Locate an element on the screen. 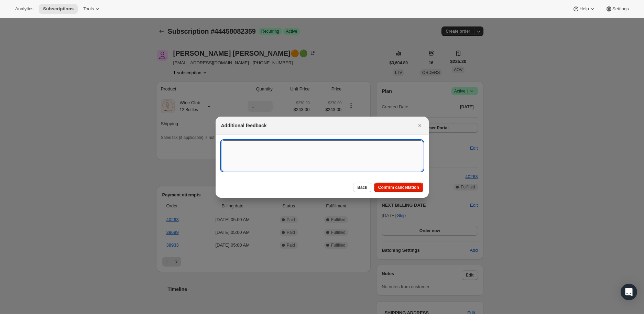 The height and width of the screenshot is (314, 644). span: Back is located at coordinates (362, 188).